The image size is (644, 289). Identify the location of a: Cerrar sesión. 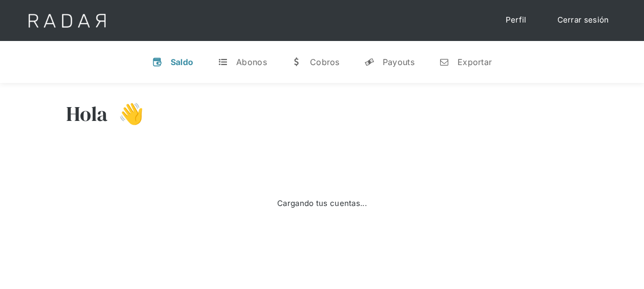
(583, 20).